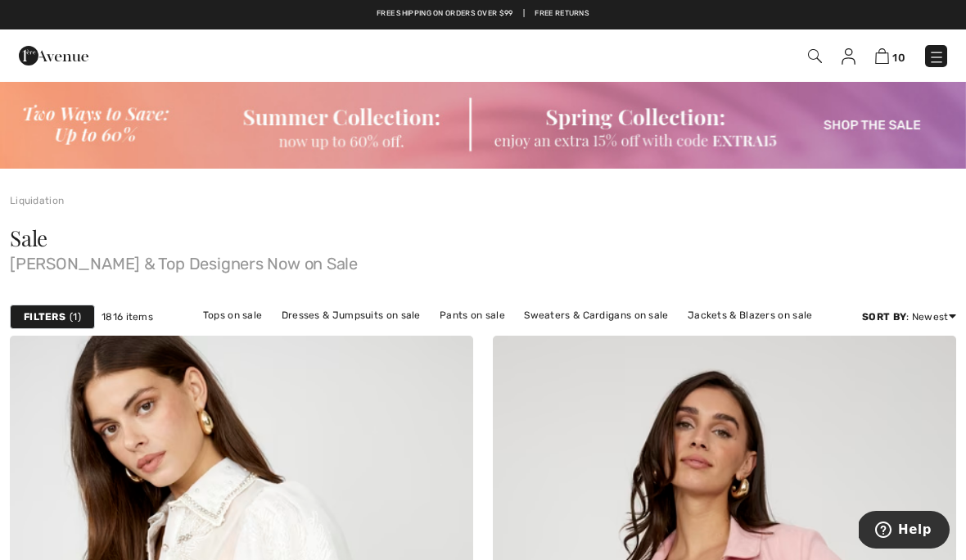 This screenshot has width=966, height=560. What do you see at coordinates (351, 316) in the screenshot?
I see `a: Dresses & Jumpsuits on sale` at bounding box center [351, 316].